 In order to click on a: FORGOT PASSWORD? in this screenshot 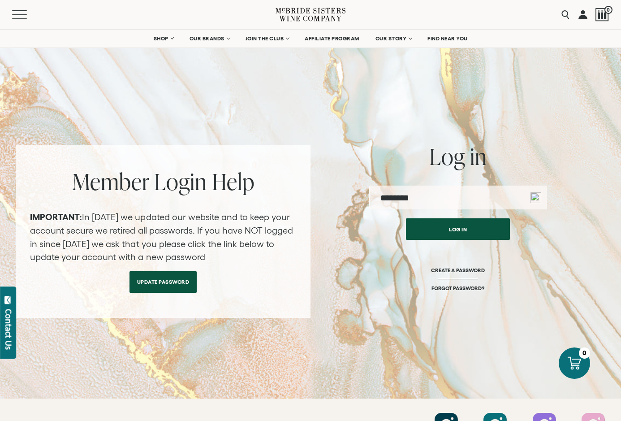, I will do `click(458, 288)`.